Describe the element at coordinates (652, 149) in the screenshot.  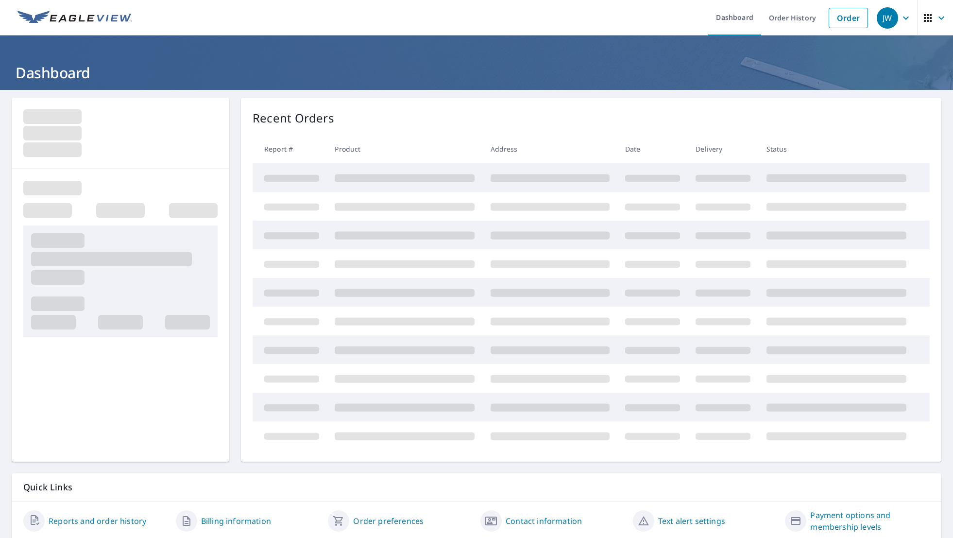
I see `th: Date` at that location.